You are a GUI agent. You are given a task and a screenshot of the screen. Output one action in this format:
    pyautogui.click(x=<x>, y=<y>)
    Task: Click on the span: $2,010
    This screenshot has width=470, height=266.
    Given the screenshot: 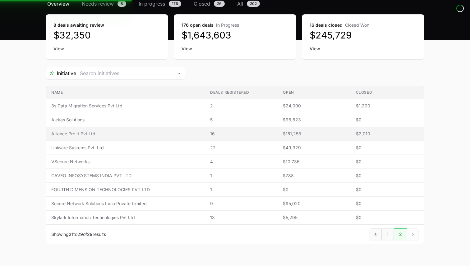 What is the action you would take?
    pyautogui.click(x=387, y=134)
    